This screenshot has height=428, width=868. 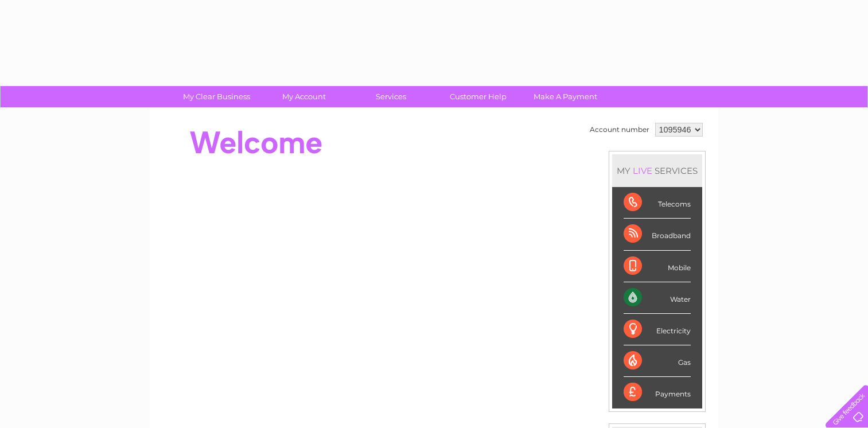 What do you see at coordinates (657, 393) in the screenshot?
I see `div: Payments` at bounding box center [657, 393].